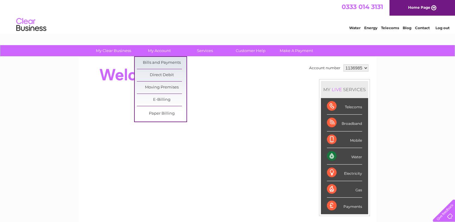 This screenshot has width=455, height=222. What do you see at coordinates (31, 25) in the screenshot?
I see `img: logo.png` at bounding box center [31, 25].